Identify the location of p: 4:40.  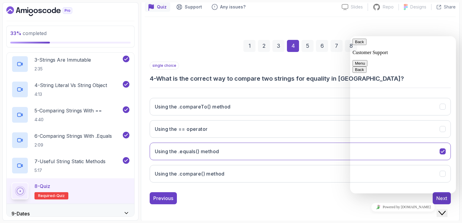
(68, 120).